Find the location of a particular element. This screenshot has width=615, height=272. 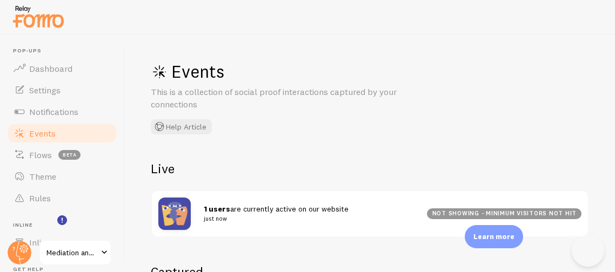

a: Rules is located at coordinates (62, 198).